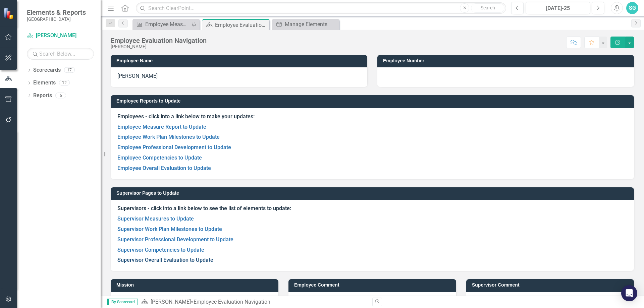 The width and height of the screenshot is (644, 308). What do you see at coordinates (632, 8) in the screenshot?
I see `button: SG` at bounding box center [632, 8].